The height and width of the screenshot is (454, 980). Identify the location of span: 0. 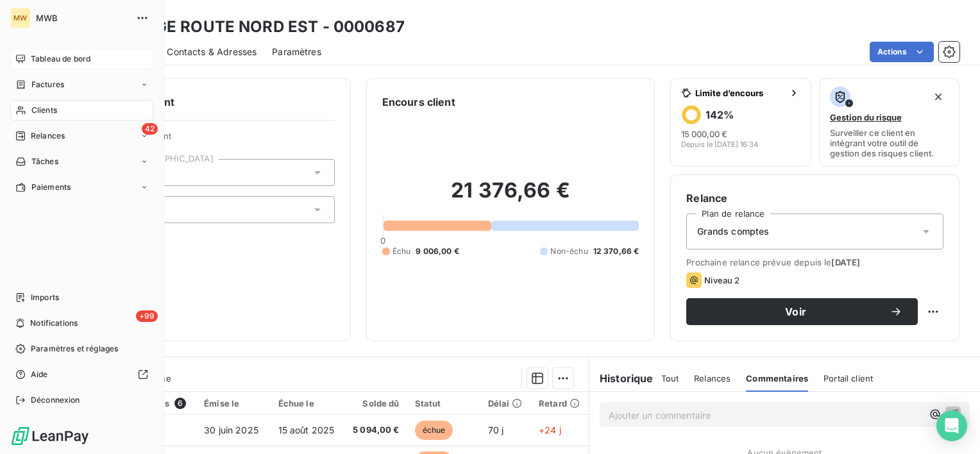
(383, 241).